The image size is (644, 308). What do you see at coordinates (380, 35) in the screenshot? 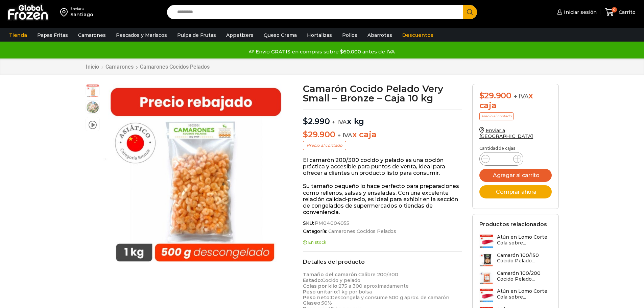
I see `a: Abarrotes` at bounding box center [380, 35].